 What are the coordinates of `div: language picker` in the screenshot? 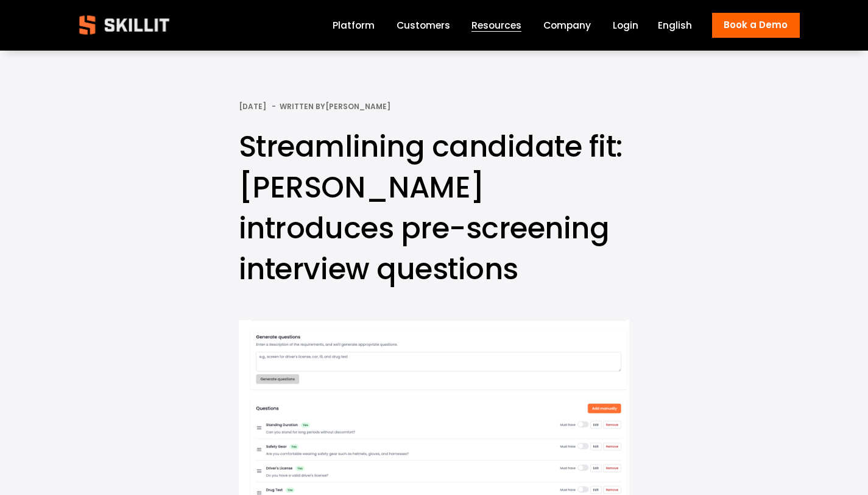 It's located at (675, 25).